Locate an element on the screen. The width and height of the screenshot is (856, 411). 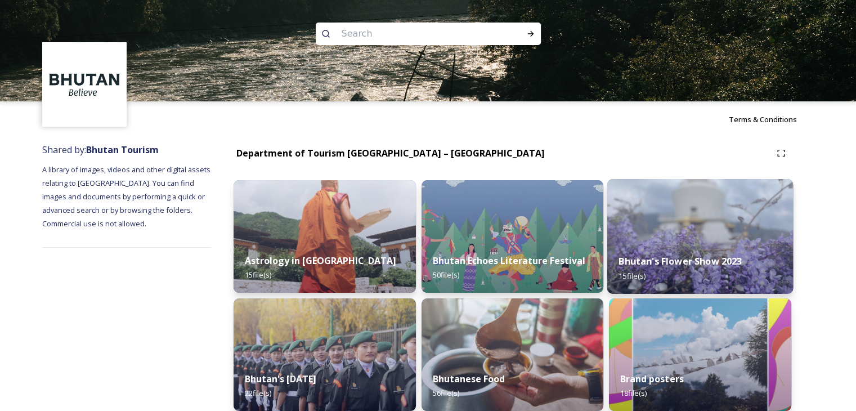
img: Bhutan%2520Flower%2520Show2.jpg is located at coordinates (700, 236).